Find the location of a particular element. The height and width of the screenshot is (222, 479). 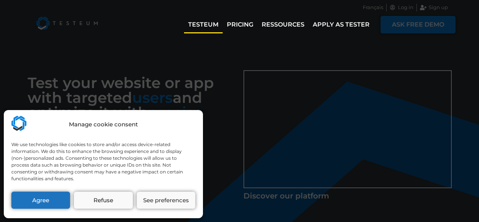

button: Refuse is located at coordinates (103, 200).